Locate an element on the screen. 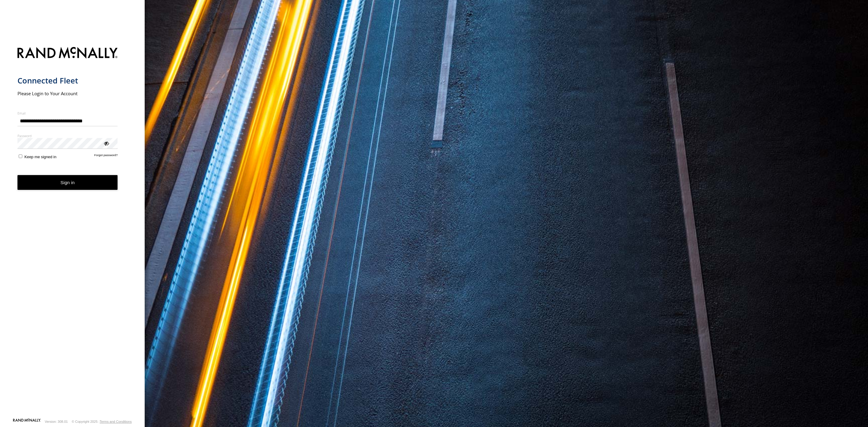  img: Rand McNally is located at coordinates (67, 53).